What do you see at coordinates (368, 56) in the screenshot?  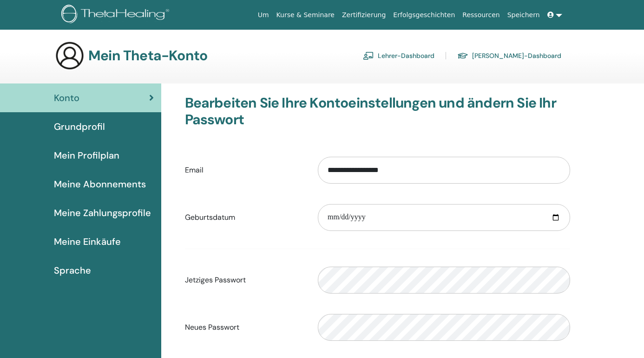 I see `img: chalkboard-teacher.svg` at bounding box center [368, 56].